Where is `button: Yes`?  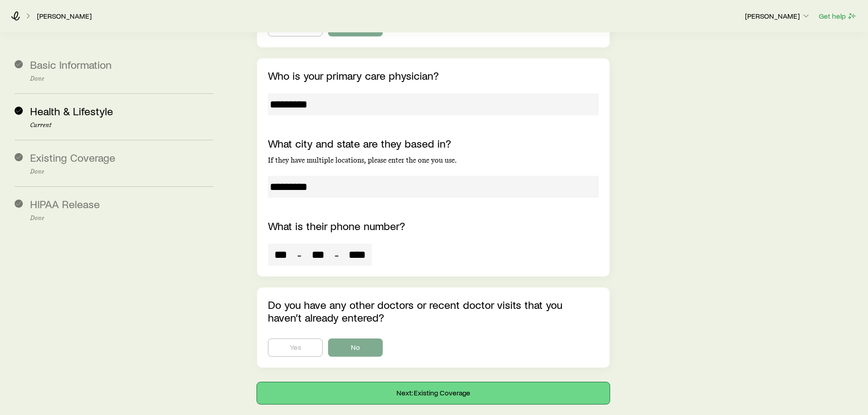 button: Yes is located at coordinates (295, 347).